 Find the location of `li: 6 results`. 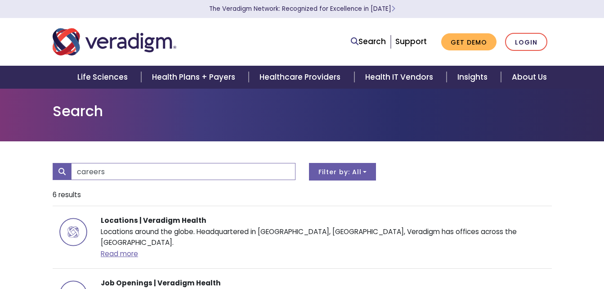

li: 6 results is located at coordinates (302, 195).